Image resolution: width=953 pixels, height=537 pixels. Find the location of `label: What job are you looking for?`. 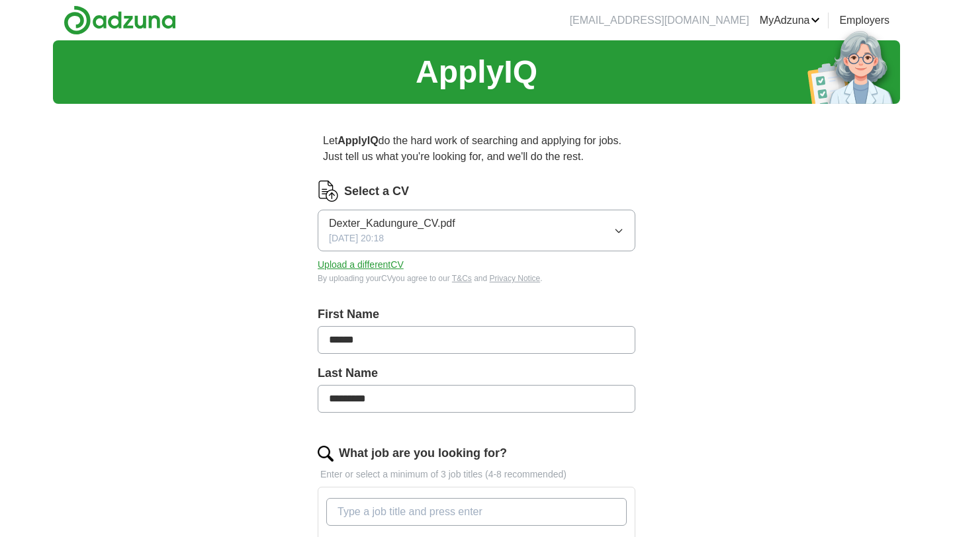

label: What job are you looking for? is located at coordinates (423, 453).